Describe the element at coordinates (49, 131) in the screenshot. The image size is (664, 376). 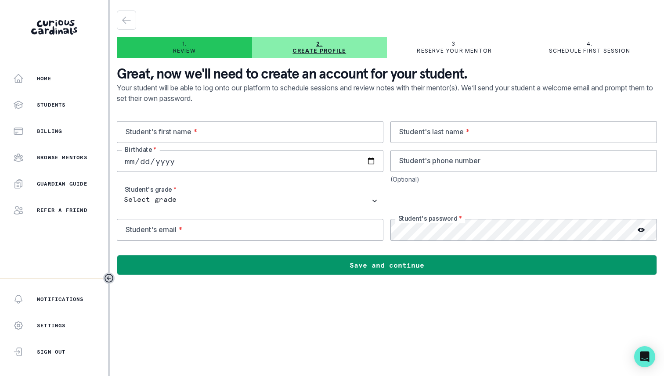
I see `p: Billing` at that location.